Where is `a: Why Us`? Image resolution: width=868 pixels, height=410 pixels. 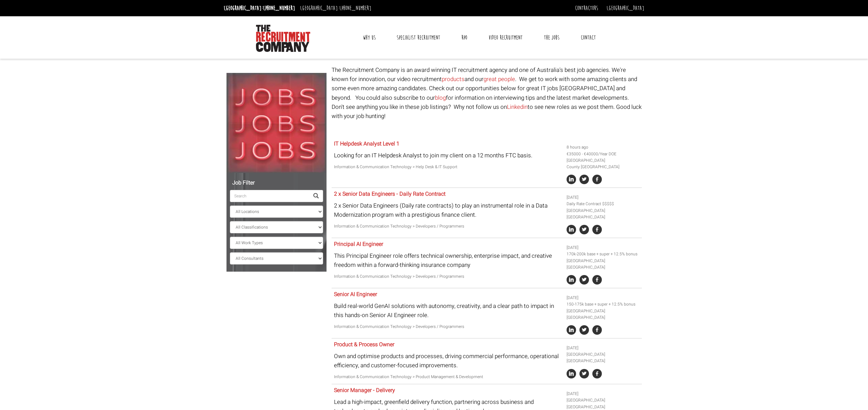 a: Why Us is located at coordinates (369, 38).